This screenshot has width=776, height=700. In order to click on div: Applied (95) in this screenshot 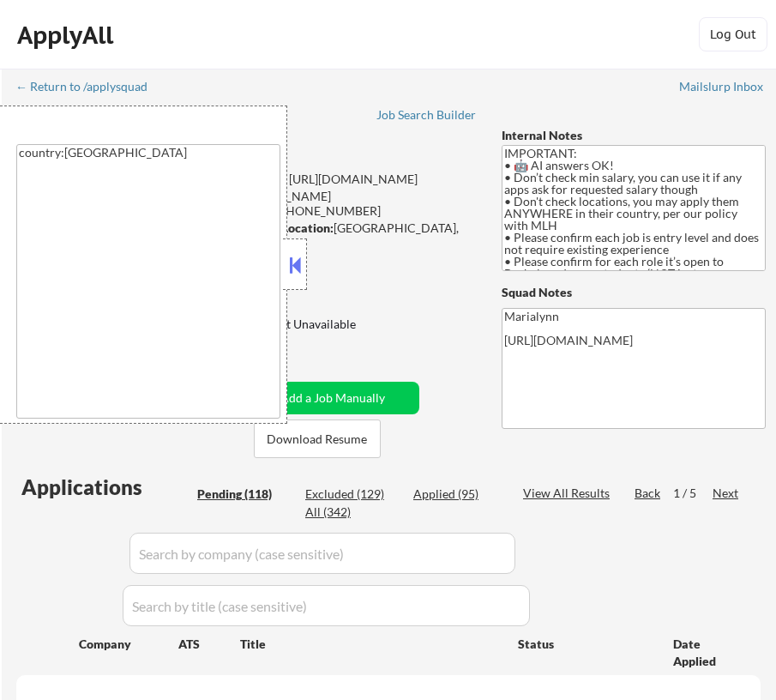, I will do `click(456, 494)`.